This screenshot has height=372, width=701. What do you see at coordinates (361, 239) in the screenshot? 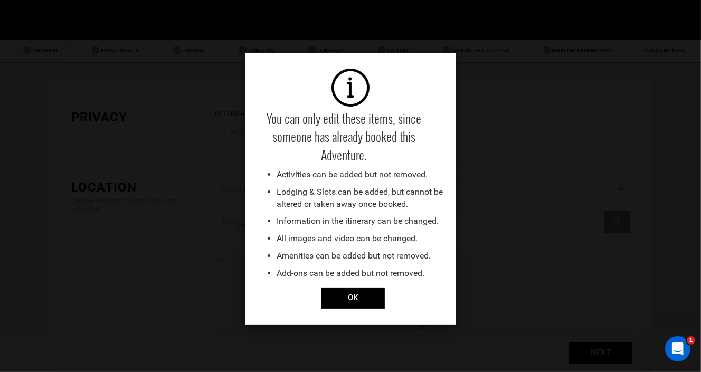
I see `li: All images and video can be changed.` at bounding box center [361, 239].